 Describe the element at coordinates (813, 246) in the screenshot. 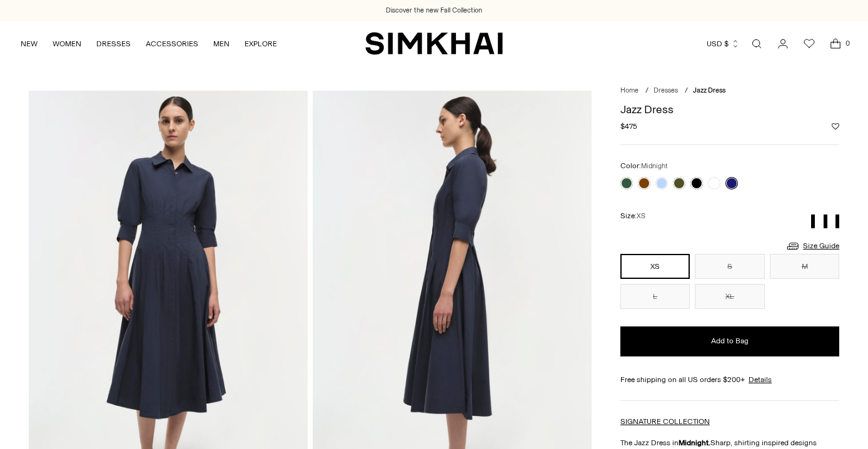

I see `a: Size Guide` at that location.